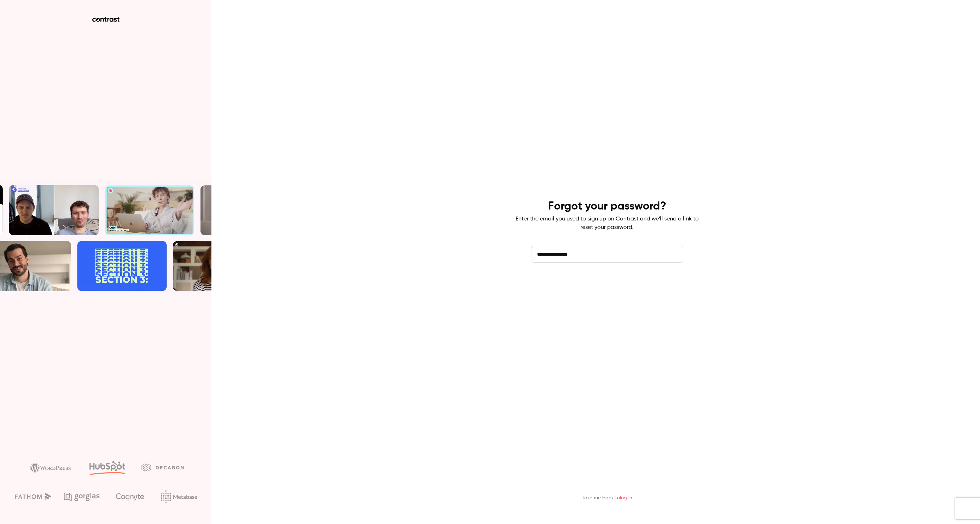  I want to click on p: Take me back to, so click(607, 498).